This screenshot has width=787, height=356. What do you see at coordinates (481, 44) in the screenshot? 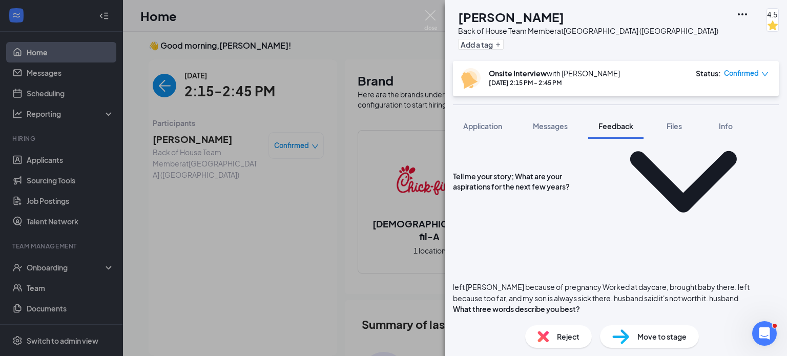
I see `button: PlusAdd a tag` at bounding box center [481, 44].